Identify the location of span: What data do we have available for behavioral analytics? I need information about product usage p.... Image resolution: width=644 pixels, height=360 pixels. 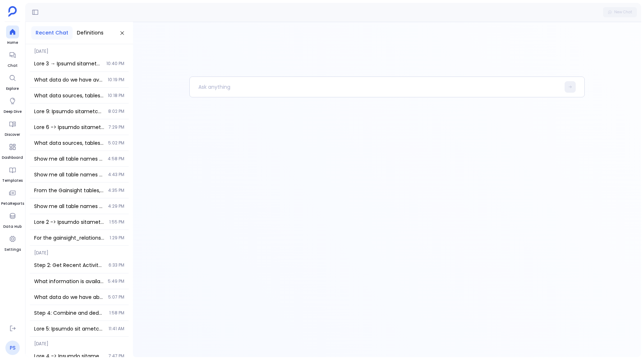
(68, 80).